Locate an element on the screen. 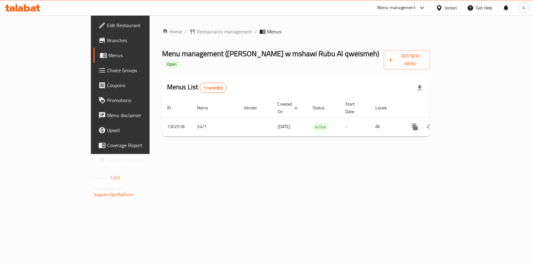  span: ID is located at coordinates (173, 108).